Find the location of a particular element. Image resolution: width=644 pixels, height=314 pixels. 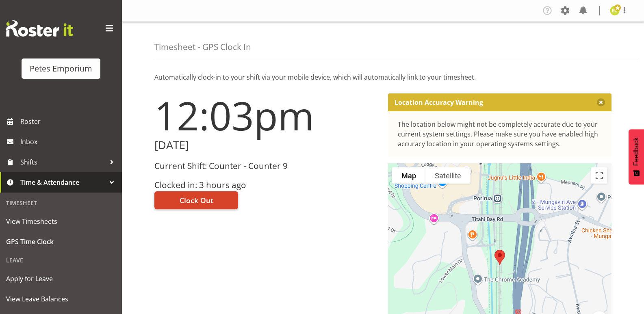

span: Inbox is located at coordinates (69, 142).